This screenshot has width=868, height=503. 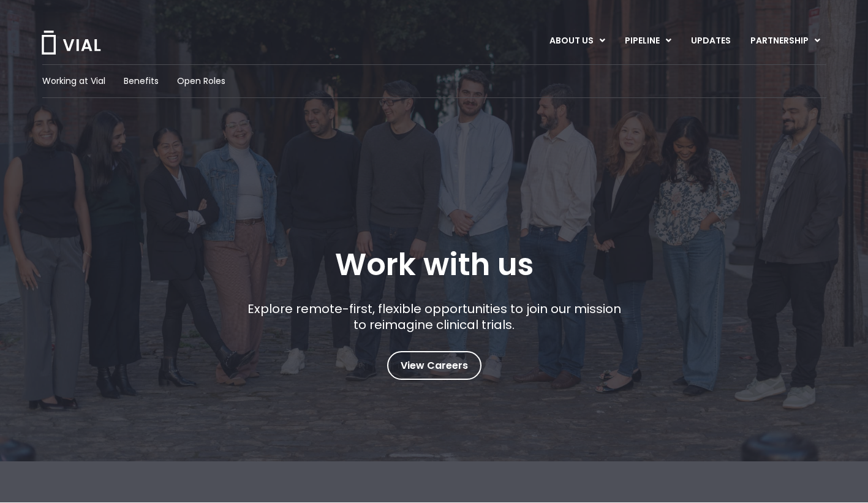 What do you see at coordinates (435, 265) in the screenshot?
I see `h1: Work with us` at bounding box center [435, 265].